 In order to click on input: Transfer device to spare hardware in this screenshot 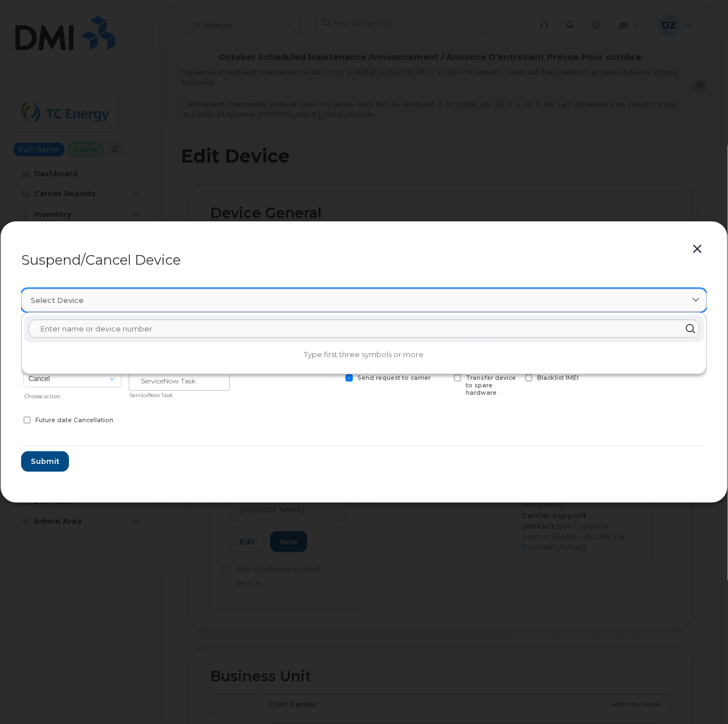, I will do `click(443, 377)`.